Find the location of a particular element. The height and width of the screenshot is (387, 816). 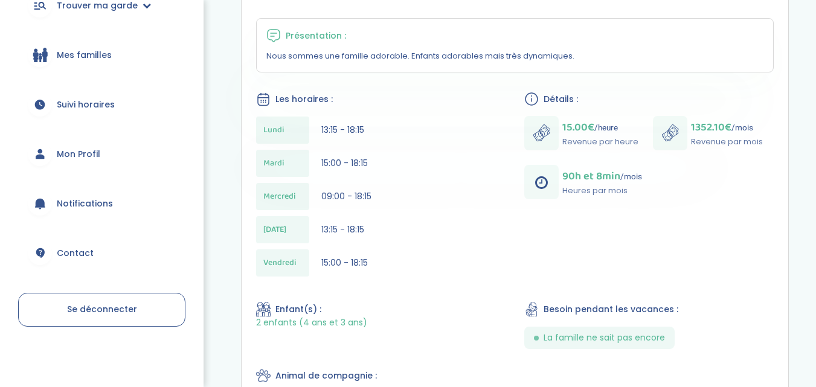

span: Détails : is located at coordinates (560, 99).